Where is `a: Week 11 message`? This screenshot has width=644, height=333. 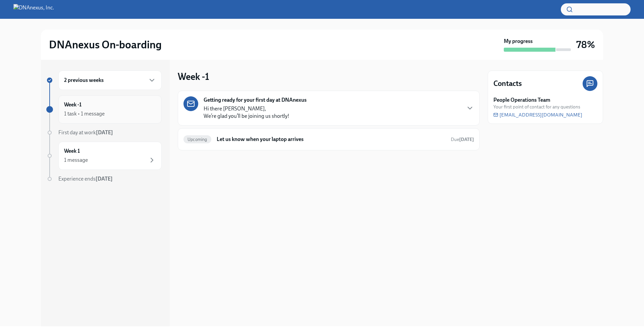
a: Week 11 message is located at coordinates (104, 156).